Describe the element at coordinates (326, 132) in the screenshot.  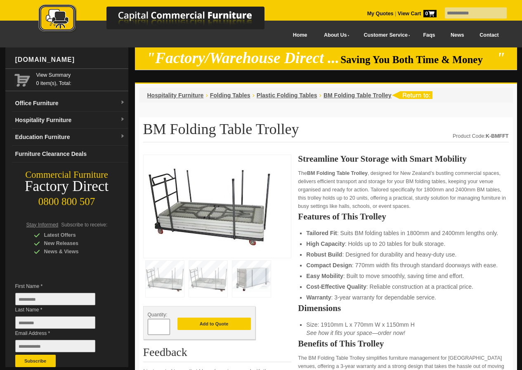
I see `h1: BM Folding Table Trolley` at that location.